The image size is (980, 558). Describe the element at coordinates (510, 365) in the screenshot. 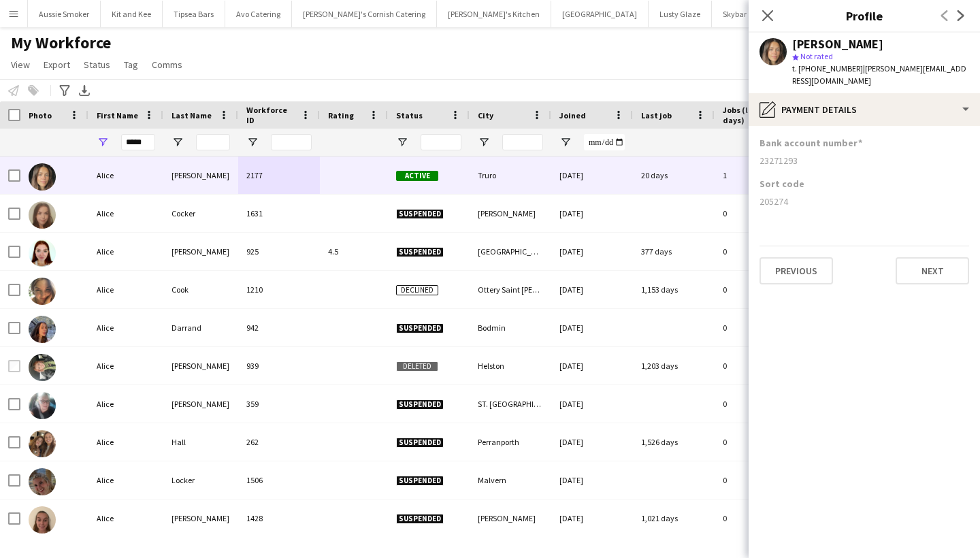

I see `div: Helston` at that location.